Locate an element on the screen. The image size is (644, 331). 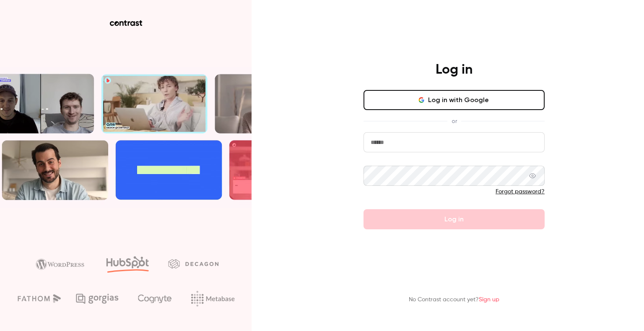
a: Forgot password? is located at coordinates (520, 192).